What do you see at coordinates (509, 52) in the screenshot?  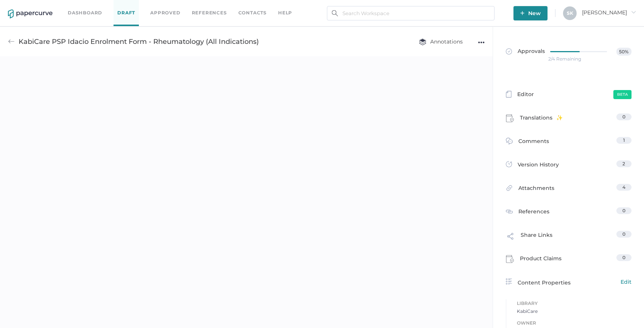 I see `img: approved-grey.341b8de9.svg` at bounding box center [509, 52].